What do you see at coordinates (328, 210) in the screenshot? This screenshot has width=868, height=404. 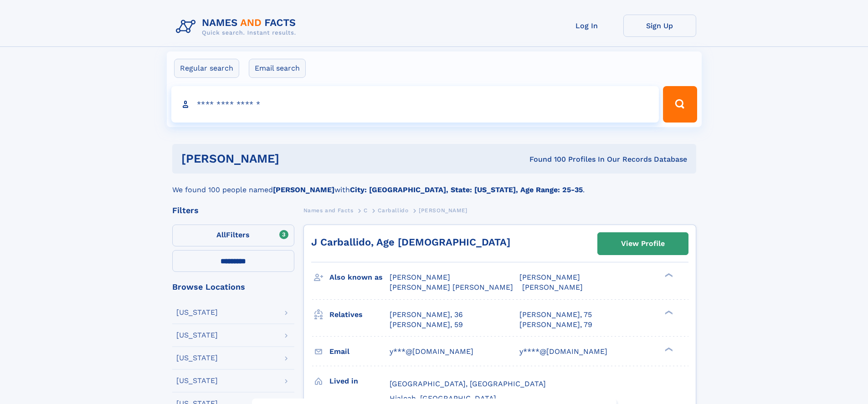 I see `a: Names and Facts` at bounding box center [328, 210].